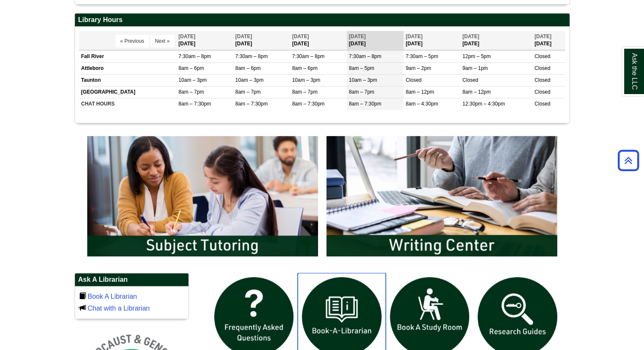 The width and height of the screenshot is (644, 350). Describe the element at coordinates (418, 68) in the screenshot. I see `span: 9am – 2pm` at that location.